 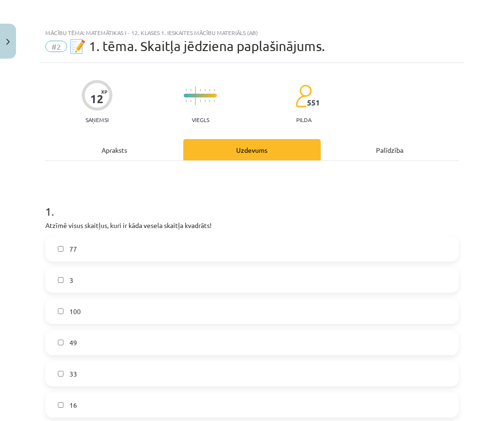 I want to click on div: Uzdevums, so click(x=252, y=149).